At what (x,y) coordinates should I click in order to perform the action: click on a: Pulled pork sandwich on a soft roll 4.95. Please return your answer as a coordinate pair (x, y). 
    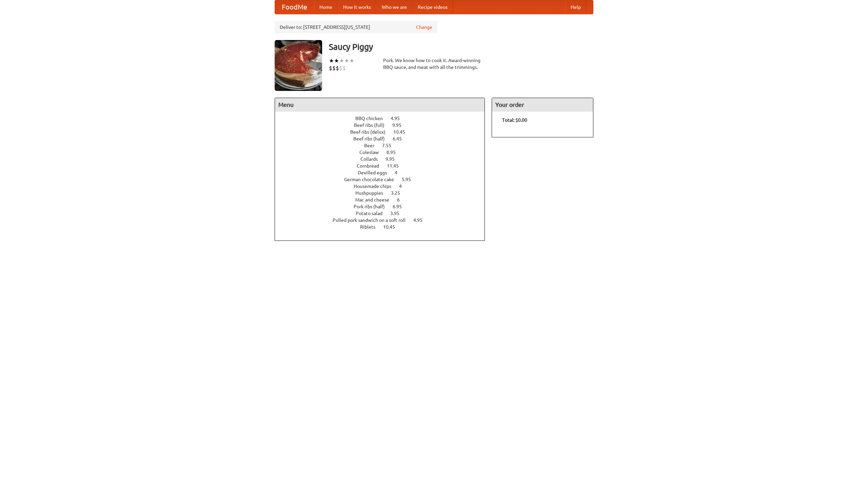
    Looking at the image, I should click on (384, 220).